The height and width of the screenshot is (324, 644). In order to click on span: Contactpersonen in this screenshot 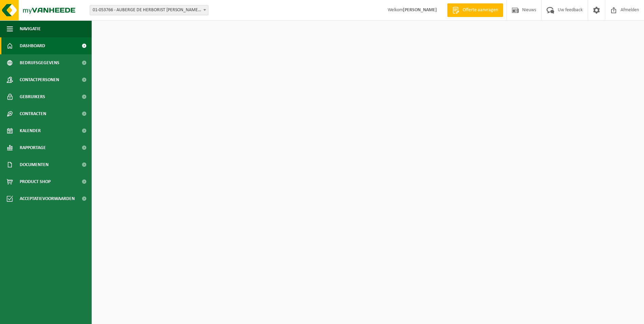, I will do `click(39, 80)`.